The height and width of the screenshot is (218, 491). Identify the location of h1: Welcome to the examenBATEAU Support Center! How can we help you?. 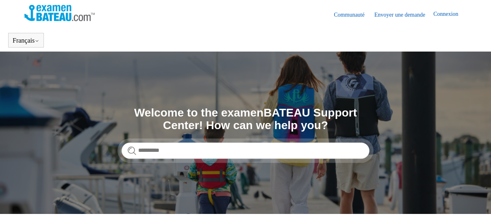
(245, 119).